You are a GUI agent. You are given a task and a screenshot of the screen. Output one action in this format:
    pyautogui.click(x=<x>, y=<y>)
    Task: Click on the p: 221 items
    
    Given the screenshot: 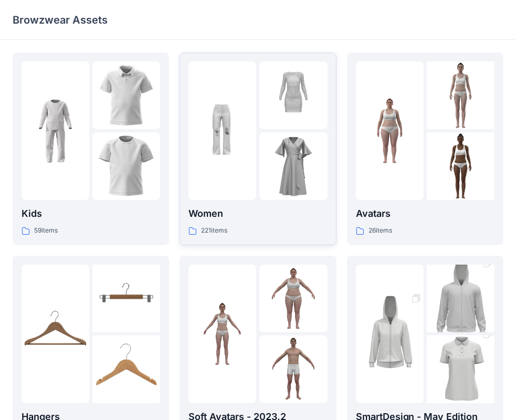 What is the action you would take?
    pyautogui.click(x=214, y=230)
    